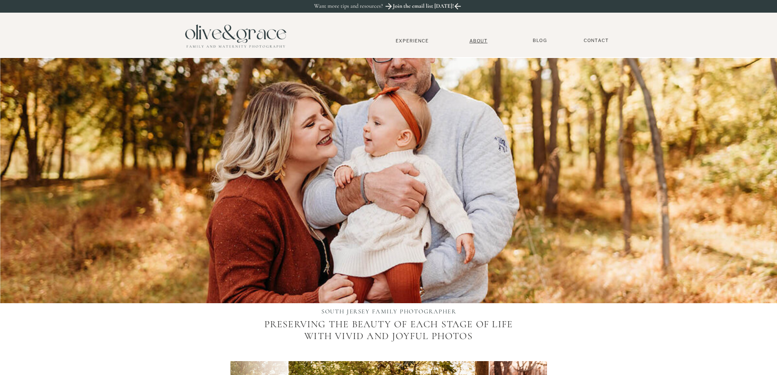 The image size is (777, 375). Describe the element at coordinates (357, 6) in the screenshot. I see `p: Want more tips and resources?` at that location.